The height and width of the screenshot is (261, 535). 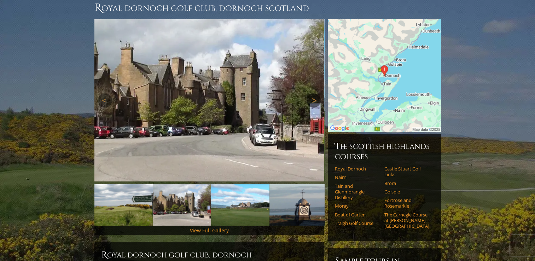 What do you see at coordinates (407, 203) in the screenshot?
I see `a: Fortrose and Rosemarkie` at bounding box center [407, 203].